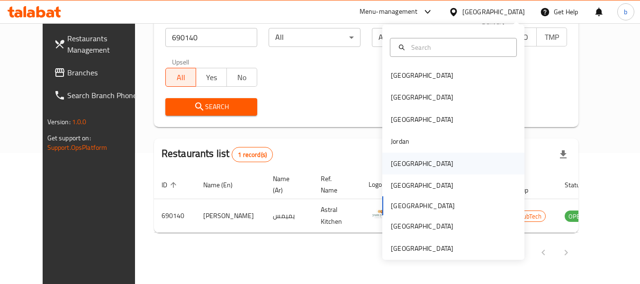 This screenshot has height=284, width=640. Describe the element at coordinates (224, 185) in the screenshot. I see `span: Name (En)` at that location.